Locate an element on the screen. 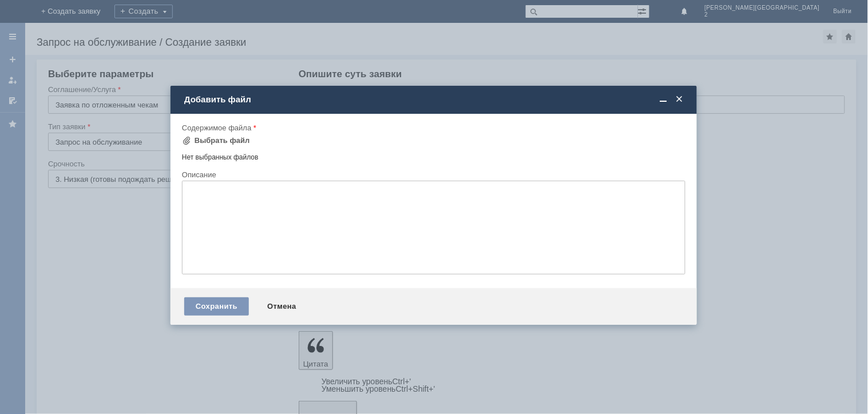  span: Свернуть (Ctrl + M) is located at coordinates (664, 99).